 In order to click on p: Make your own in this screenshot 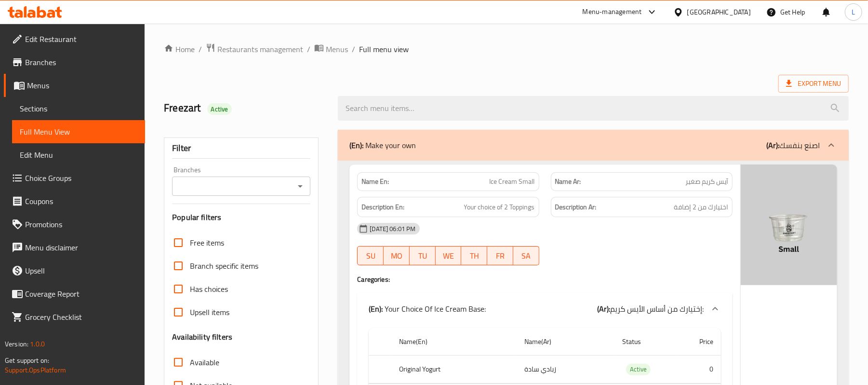, I will do `click(383, 145)`.